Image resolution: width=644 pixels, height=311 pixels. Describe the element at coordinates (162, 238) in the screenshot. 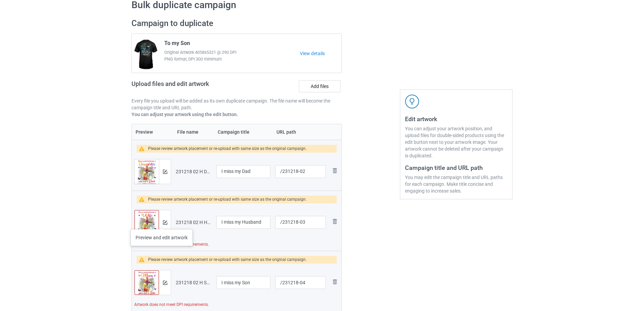

I see `div: Preview and edit artwork` at that location.